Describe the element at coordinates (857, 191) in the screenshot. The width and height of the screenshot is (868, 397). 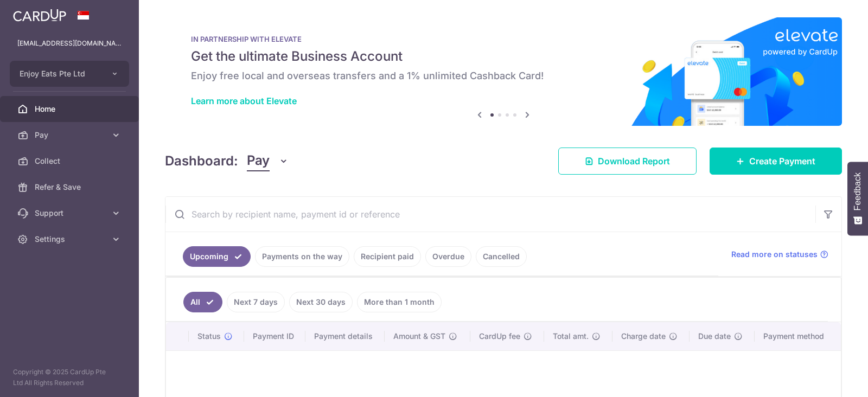
I see `span: Feedback` at that location.